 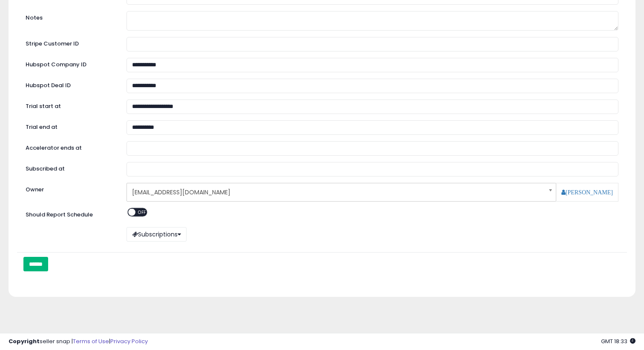 I want to click on a: Privacy Policy, so click(x=129, y=341).